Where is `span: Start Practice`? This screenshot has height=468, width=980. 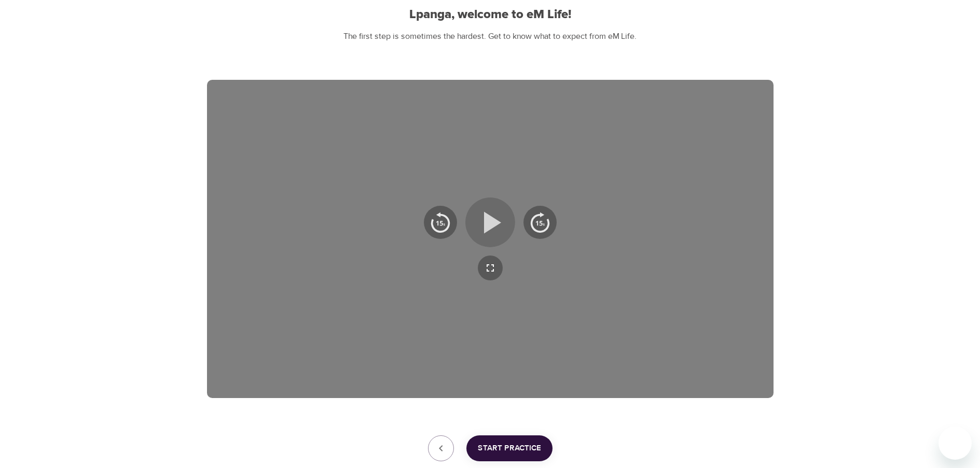 span: Start Practice is located at coordinates (510, 449).